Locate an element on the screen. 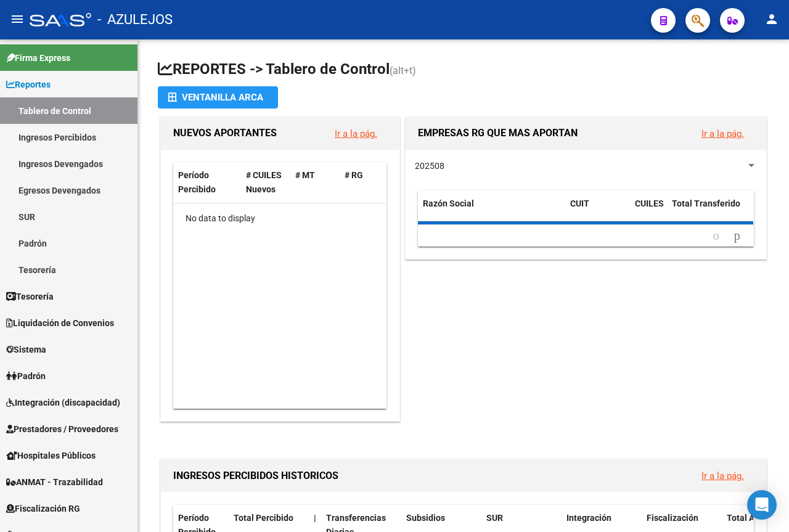 Image resolution: width=789 pixels, height=532 pixels. div: Open Intercom Messenger is located at coordinates (762, 505).